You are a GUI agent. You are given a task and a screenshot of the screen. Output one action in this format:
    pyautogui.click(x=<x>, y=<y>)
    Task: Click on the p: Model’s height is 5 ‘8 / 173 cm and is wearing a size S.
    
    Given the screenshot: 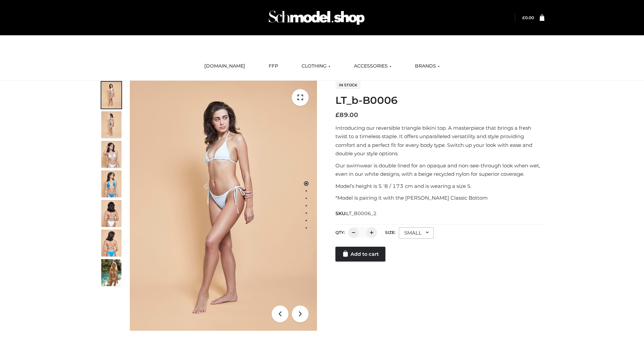 What is the action you would take?
    pyautogui.click(x=440, y=186)
    